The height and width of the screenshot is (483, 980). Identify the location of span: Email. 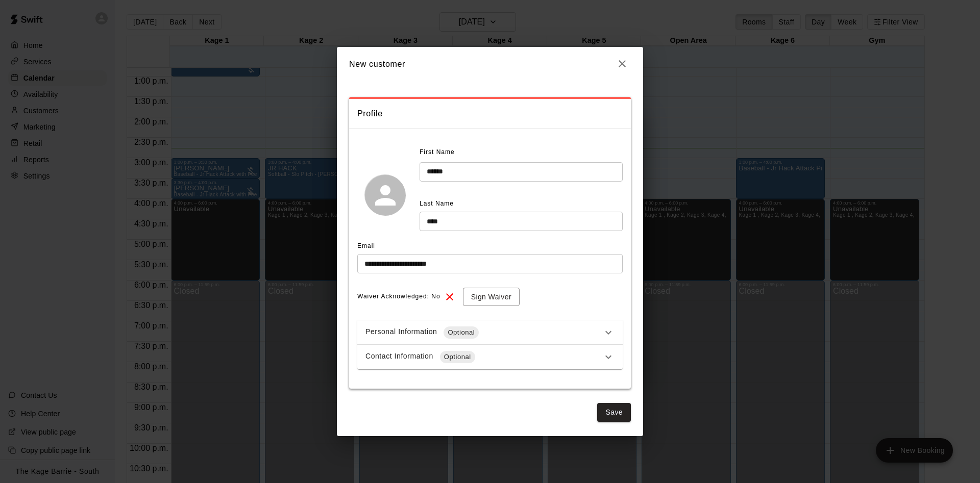
(366, 246).